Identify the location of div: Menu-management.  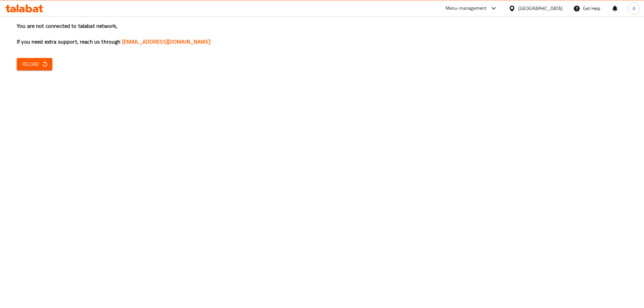
(466, 8).